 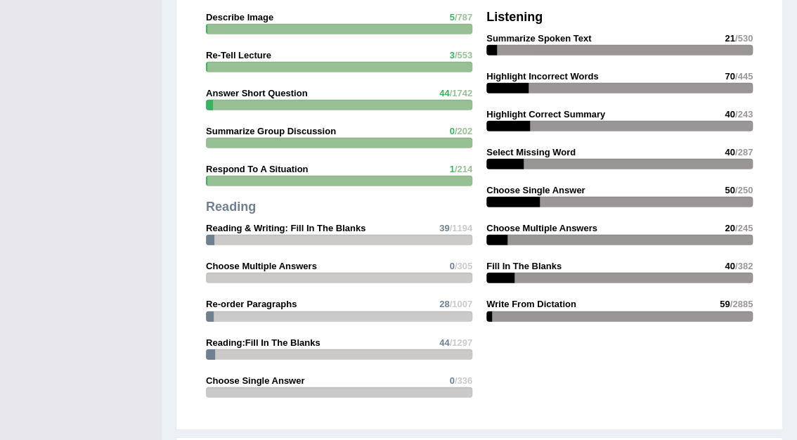 What do you see at coordinates (463, 131) in the screenshot?
I see `span: /202` at bounding box center [463, 131].